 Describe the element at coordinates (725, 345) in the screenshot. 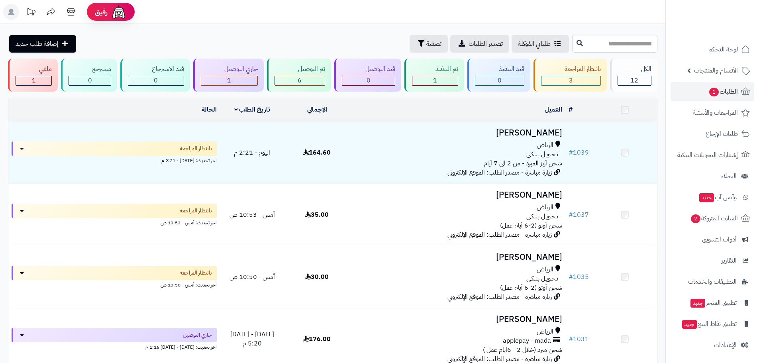

I see `span: الإعدادات` at that location.